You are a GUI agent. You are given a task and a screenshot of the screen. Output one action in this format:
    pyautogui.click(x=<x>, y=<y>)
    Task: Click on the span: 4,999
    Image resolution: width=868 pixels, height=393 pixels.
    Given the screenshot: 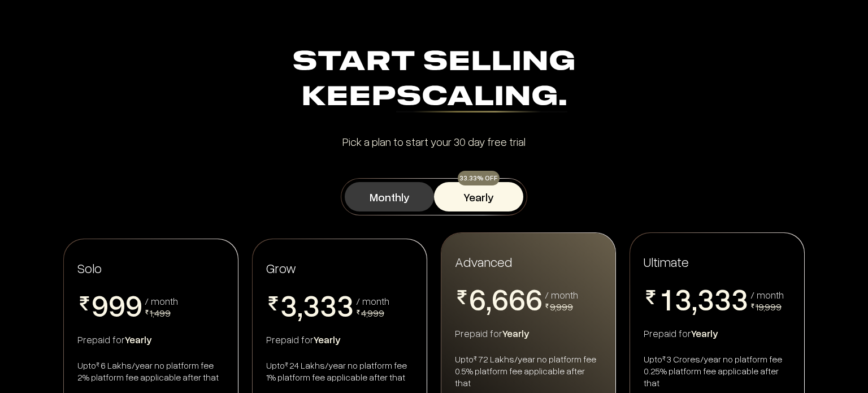 What is the action you would take?
    pyautogui.click(x=373, y=313)
    